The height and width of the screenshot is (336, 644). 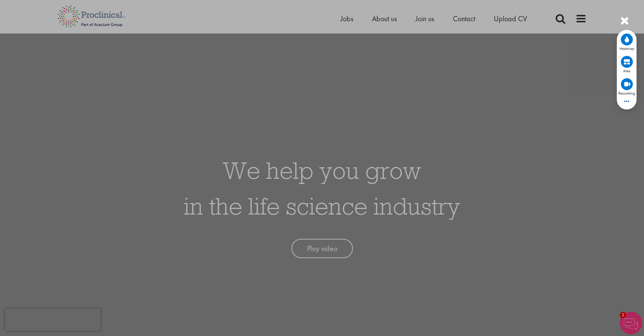 What do you see at coordinates (627, 86) in the screenshot?
I see `div: View recordings` at bounding box center [627, 86].